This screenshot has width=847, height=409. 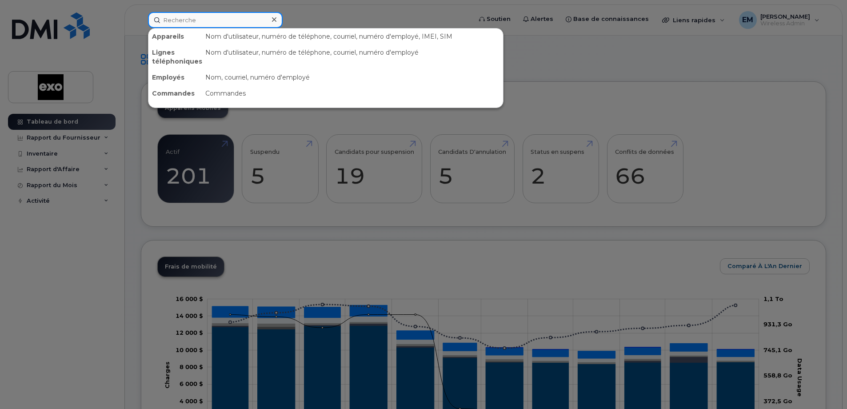 I want to click on div: Nom d'utilisateur, numéro de téléphone, courriel, numéro d'employé, IMEI, SIM, so click(x=352, y=36).